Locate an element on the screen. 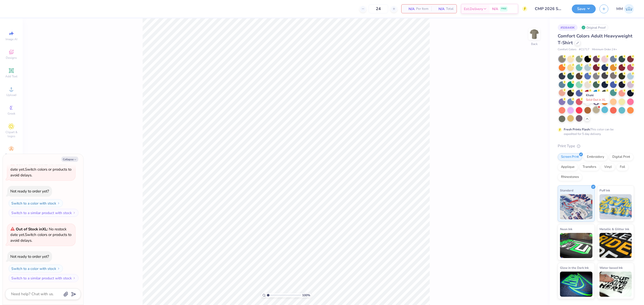 The image size is (644, 305). div: Print Type is located at coordinates (596, 146).